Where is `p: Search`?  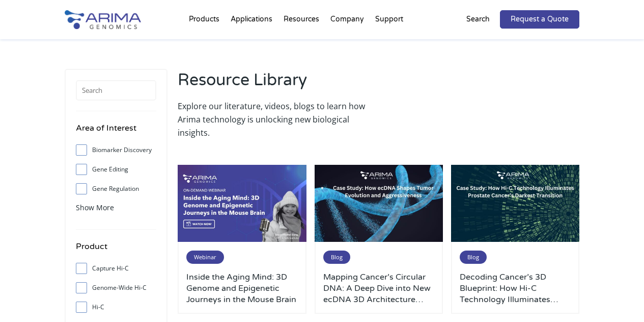
p: Search is located at coordinates (479, 19).